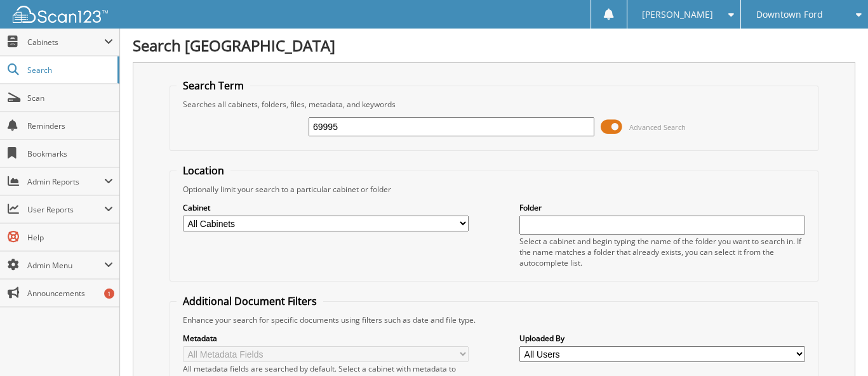 Image resolution: width=868 pixels, height=376 pixels. I want to click on span: Scan, so click(70, 98).